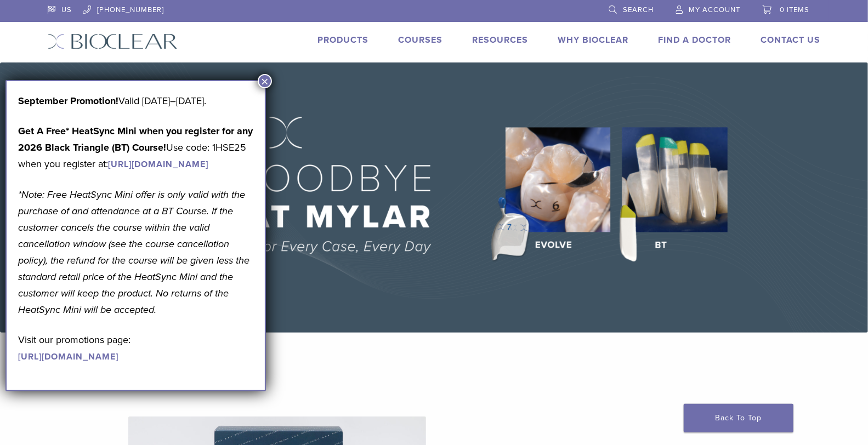 The image size is (868, 445). Describe the element at coordinates (694, 40) in the screenshot. I see `a: Find A Doctor` at that location.